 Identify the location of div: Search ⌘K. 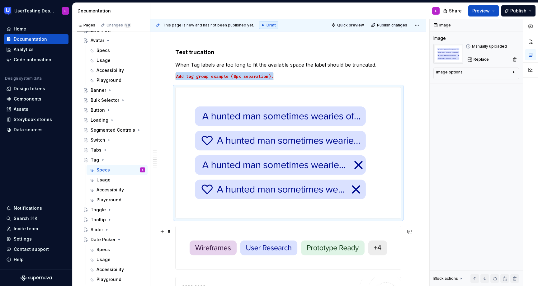
(26, 219).